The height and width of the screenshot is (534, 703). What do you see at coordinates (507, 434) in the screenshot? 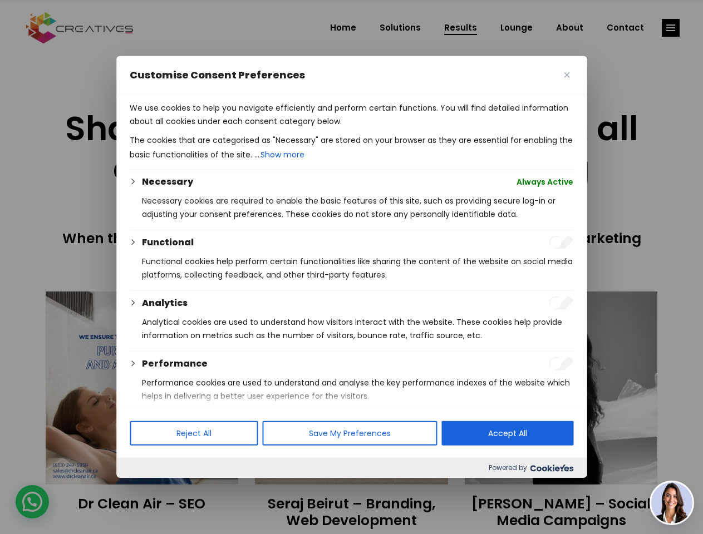
I see `button: Accept All` at bounding box center [507, 434].